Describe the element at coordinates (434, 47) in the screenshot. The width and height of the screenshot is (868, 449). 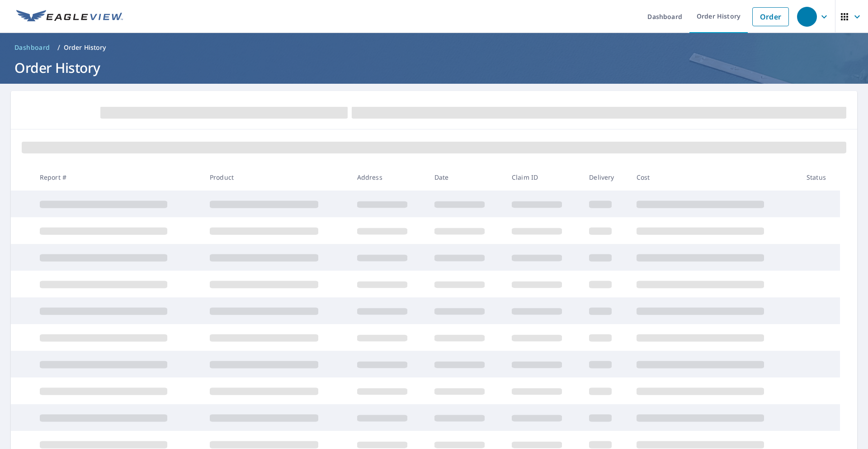
I see `nav: breadcrumb` at that location.